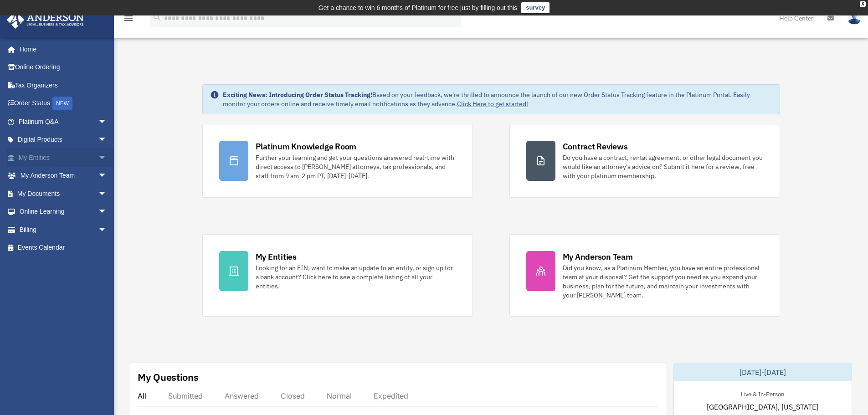  Describe the element at coordinates (185, 396) in the screenshot. I see `div: Submitted` at that location.